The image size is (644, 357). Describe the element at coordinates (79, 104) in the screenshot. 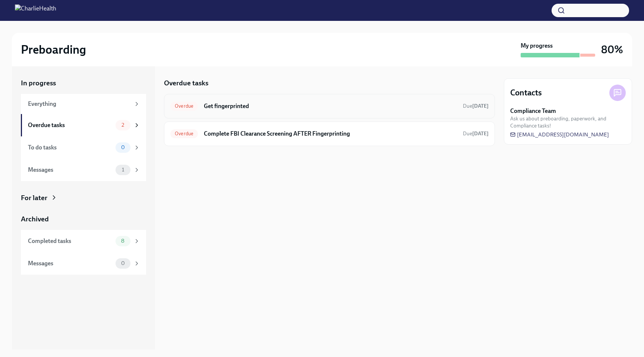

I see `div: Everything` at that location.